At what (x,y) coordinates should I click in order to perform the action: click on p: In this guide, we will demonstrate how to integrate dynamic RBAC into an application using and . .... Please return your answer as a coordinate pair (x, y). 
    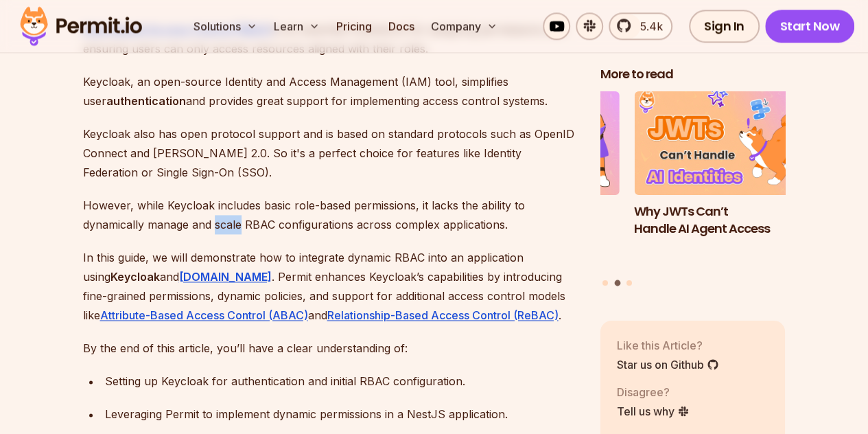
    Looking at the image, I should click on (331, 286).